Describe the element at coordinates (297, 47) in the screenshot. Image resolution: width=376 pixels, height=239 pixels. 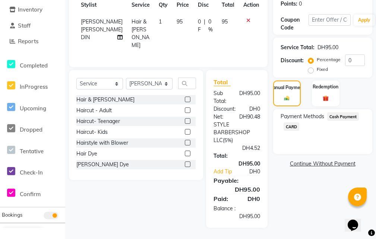
I see `div: Service Total:` at that location.